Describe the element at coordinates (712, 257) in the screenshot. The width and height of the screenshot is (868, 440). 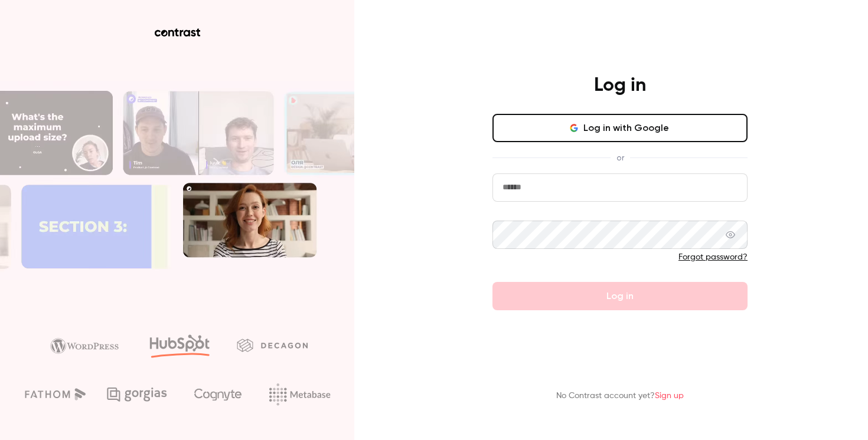
I see `a: Forgot password?` at that location.